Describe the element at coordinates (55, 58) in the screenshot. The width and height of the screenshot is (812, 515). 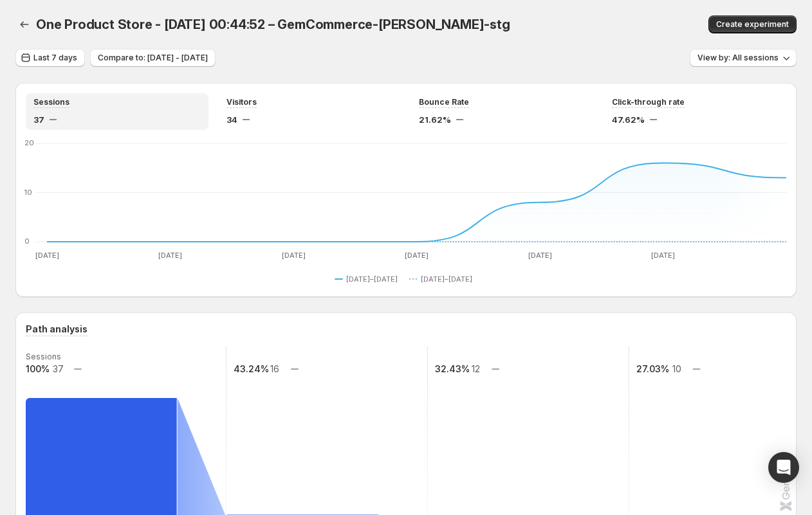
I see `span: Last 7 days` at that location.